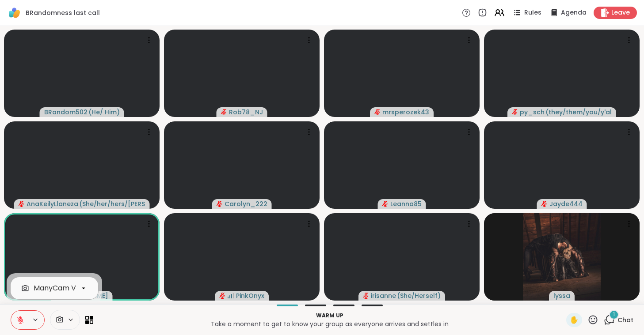 The height and width of the screenshot is (335, 644). Describe the element at coordinates (625, 320) in the screenshot. I see `span: Chat` at that location.